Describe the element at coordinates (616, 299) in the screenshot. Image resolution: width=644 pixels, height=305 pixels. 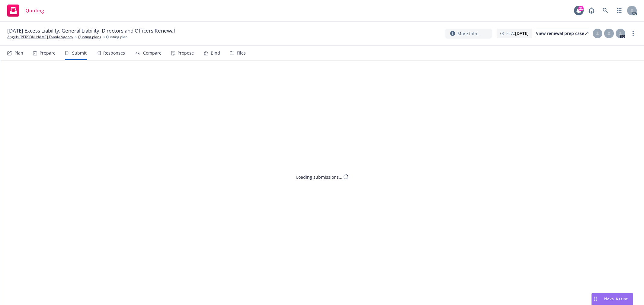
I see `span: Nova Assist` at that location.